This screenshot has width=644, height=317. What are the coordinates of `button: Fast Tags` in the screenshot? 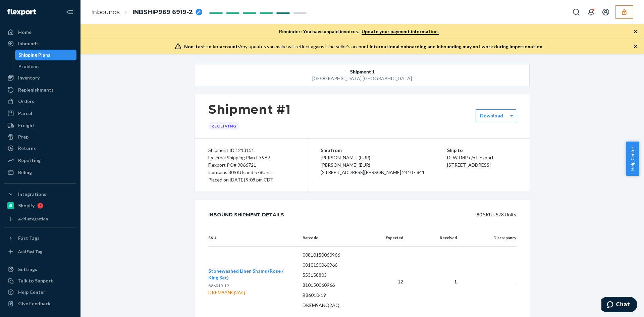 It's located at (40, 238).